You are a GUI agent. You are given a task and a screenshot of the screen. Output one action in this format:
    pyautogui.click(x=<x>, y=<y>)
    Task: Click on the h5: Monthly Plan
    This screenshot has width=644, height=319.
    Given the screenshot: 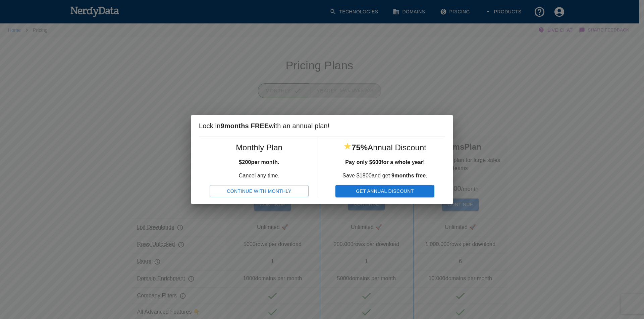 What is the action you would take?
    pyautogui.click(x=259, y=148)
    